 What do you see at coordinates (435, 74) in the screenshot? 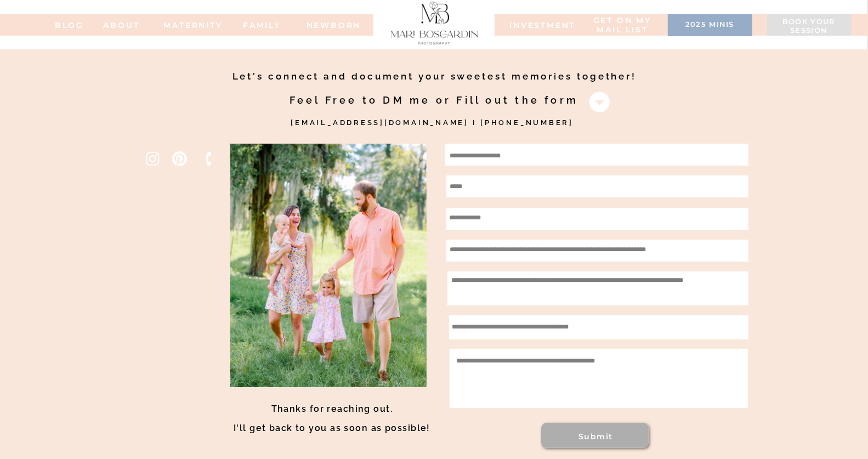
I see `h2: Let's connect and document your sweetest memories together!` at bounding box center [435, 74].